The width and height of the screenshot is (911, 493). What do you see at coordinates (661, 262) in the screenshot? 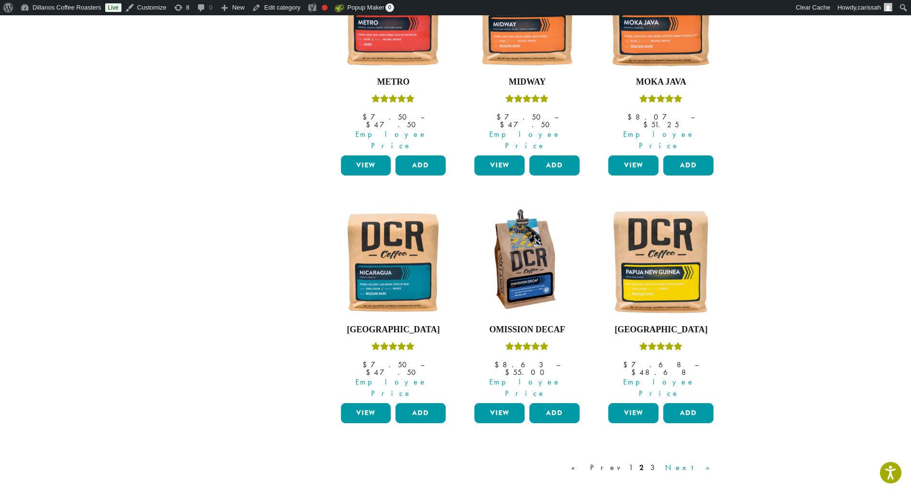
I see `img: Papua-New-Guinea-12oz-300x300.jpg` at bounding box center [661, 262].